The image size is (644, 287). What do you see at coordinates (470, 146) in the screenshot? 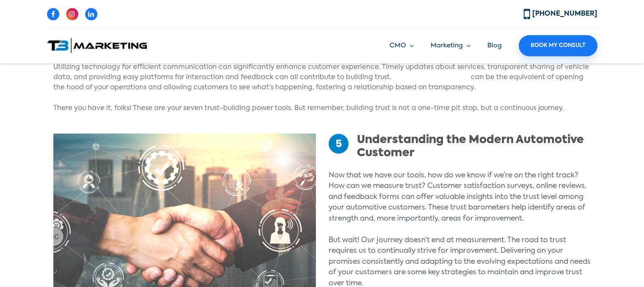
I see `strong: Understanding the Modern Automotive Customer` at bounding box center [470, 146].